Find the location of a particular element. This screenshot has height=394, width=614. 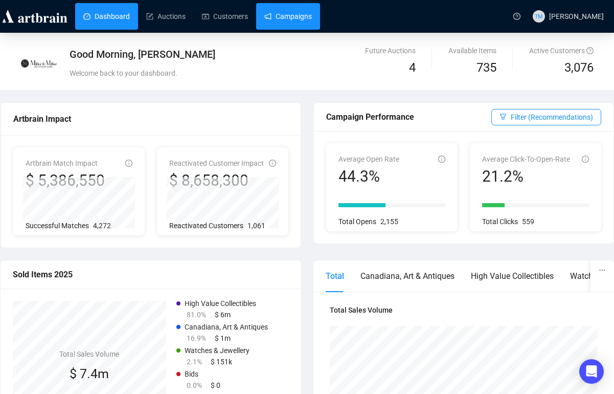

div: Welcome back to your dashboard. is located at coordinates (230, 73).